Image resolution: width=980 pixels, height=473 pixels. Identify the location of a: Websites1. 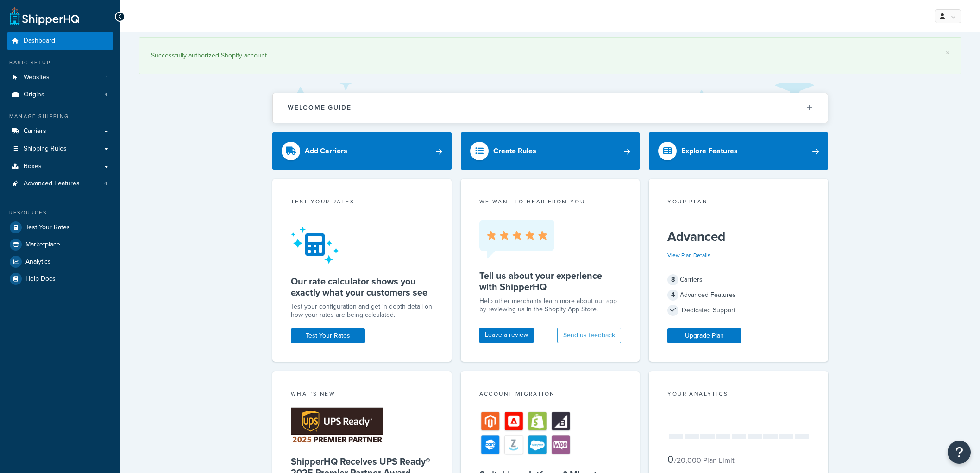
(60, 77).